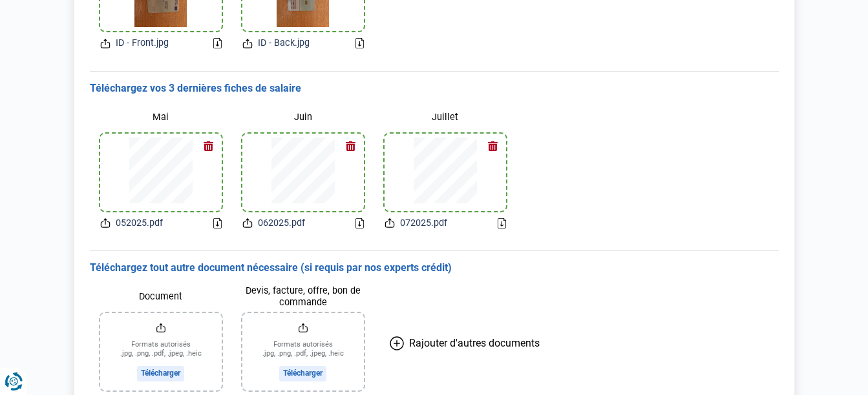  I want to click on h3: Téléchargez tout autre document nécessaire (si requis par nos experts crédit), so click(434, 268).